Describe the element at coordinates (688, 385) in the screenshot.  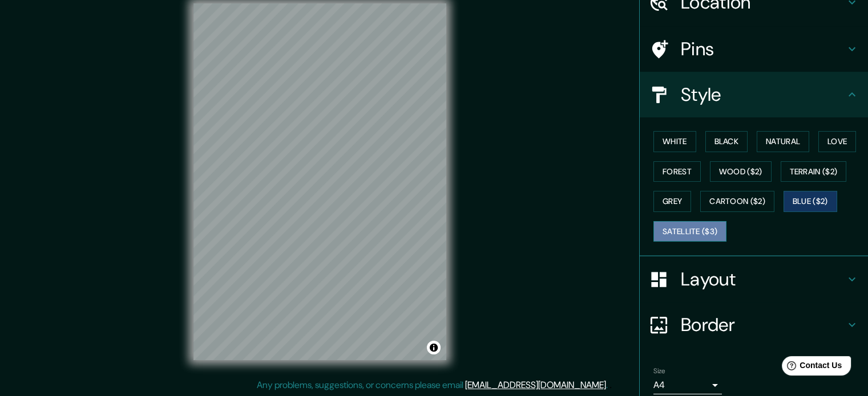
I see `div: A4` at that location.